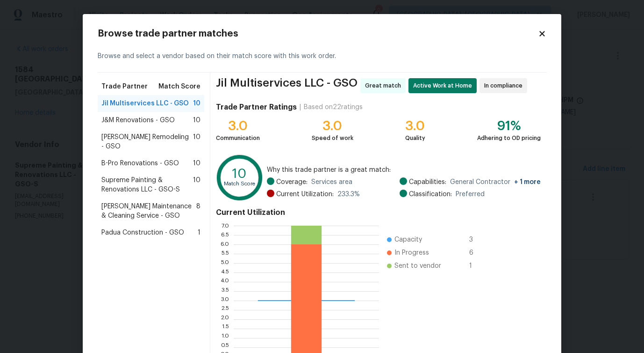 This screenshot has height=353, width=644. What do you see at coordinates (431, 194) in the screenshot?
I see `span: Classification:` at bounding box center [431, 194].